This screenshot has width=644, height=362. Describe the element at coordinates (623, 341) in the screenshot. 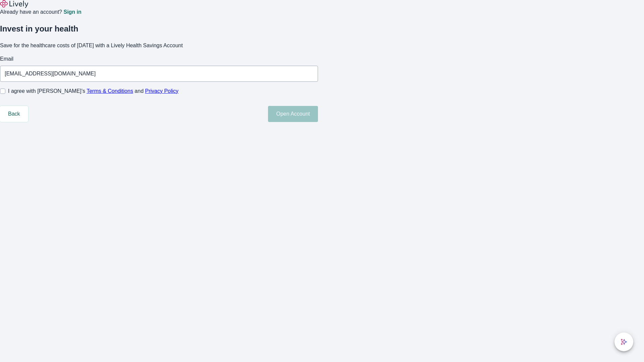

I see `button: chat` at that location.